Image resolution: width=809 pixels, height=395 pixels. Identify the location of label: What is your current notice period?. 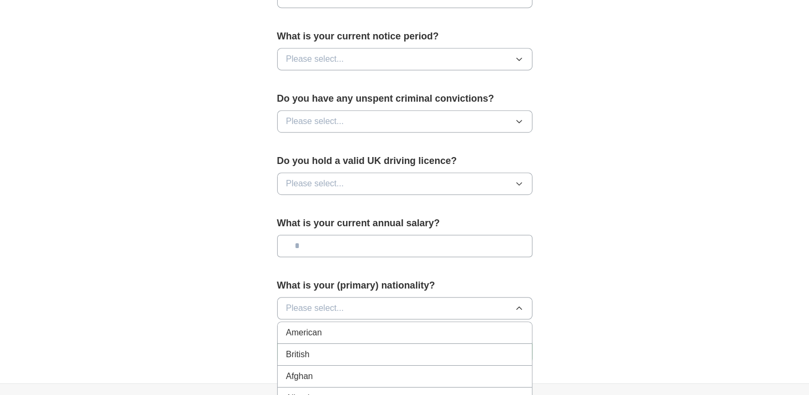
(405, 36).